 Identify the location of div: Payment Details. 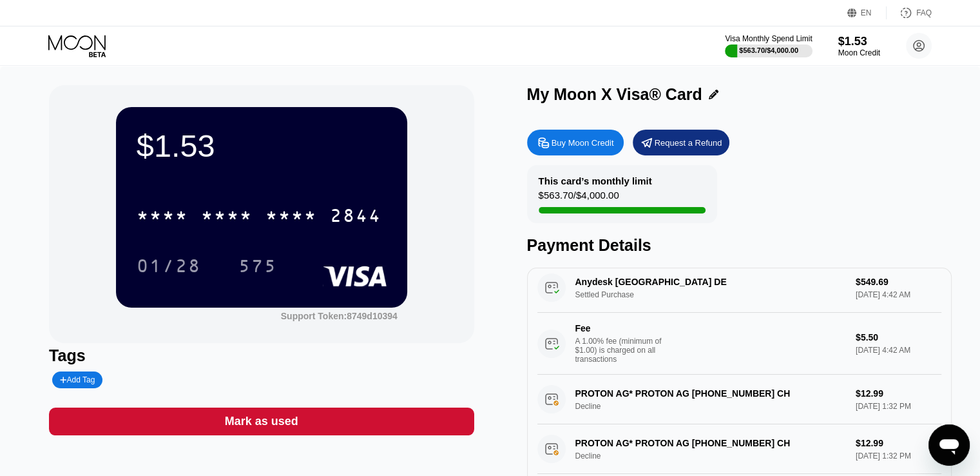
(739, 245).